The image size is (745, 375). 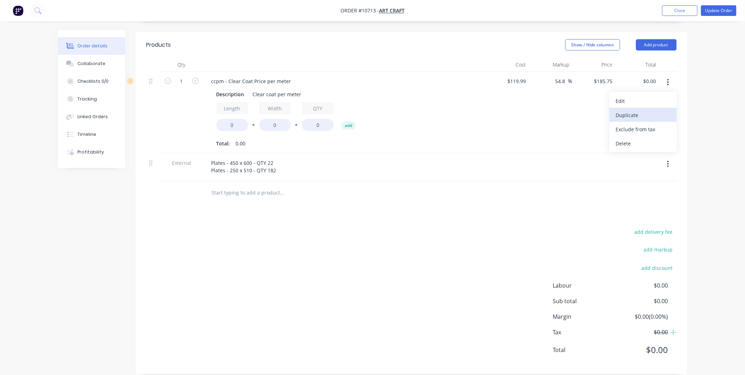 I want to click on input: Start typing to add a product..., so click(x=282, y=193).